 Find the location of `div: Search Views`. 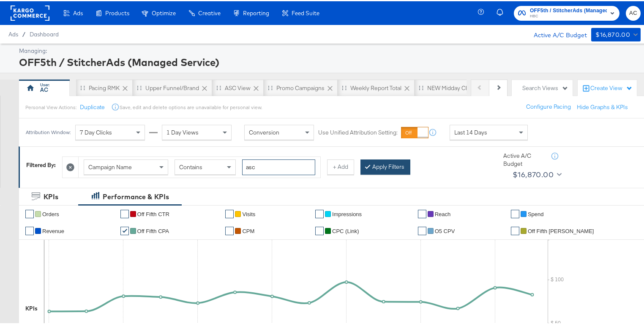

div: Search Views is located at coordinates (545, 87).